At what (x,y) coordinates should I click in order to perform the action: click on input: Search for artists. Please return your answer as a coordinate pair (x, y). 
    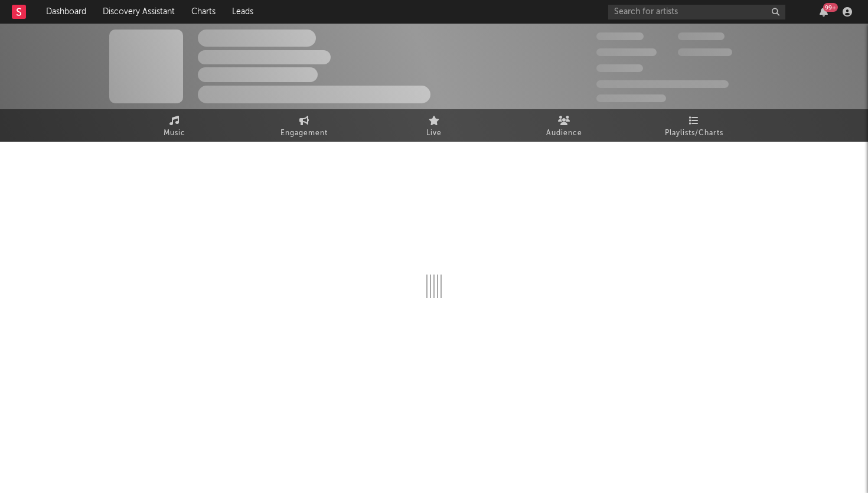
    Looking at the image, I should click on (697, 12).